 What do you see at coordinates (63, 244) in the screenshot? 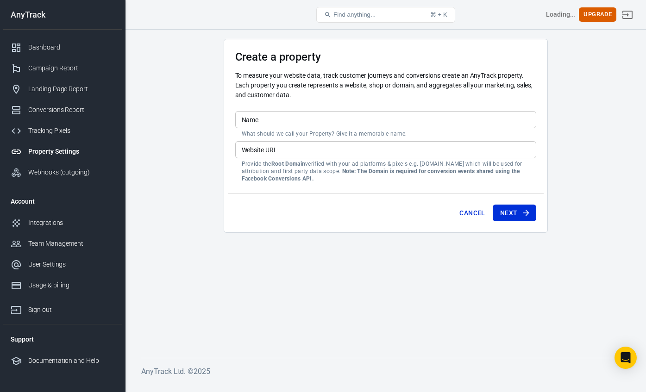
I see `a: Team Management` at bounding box center [63, 244].